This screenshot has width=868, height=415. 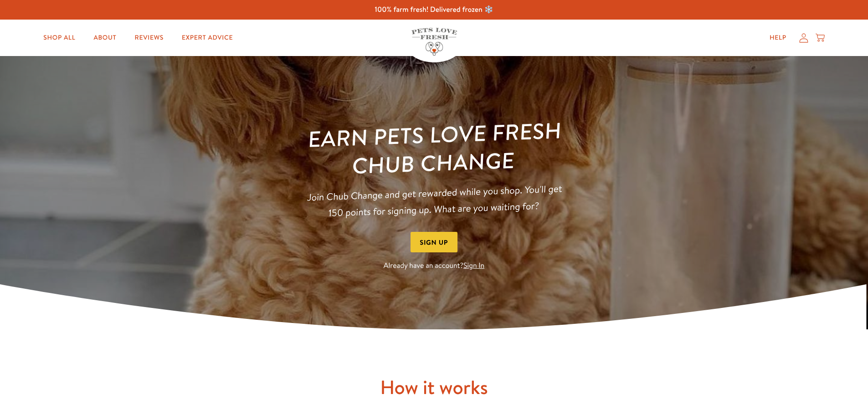 What do you see at coordinates (105, 38) in the screenshot?
I see `a: About` at bounding box center [105, 38].